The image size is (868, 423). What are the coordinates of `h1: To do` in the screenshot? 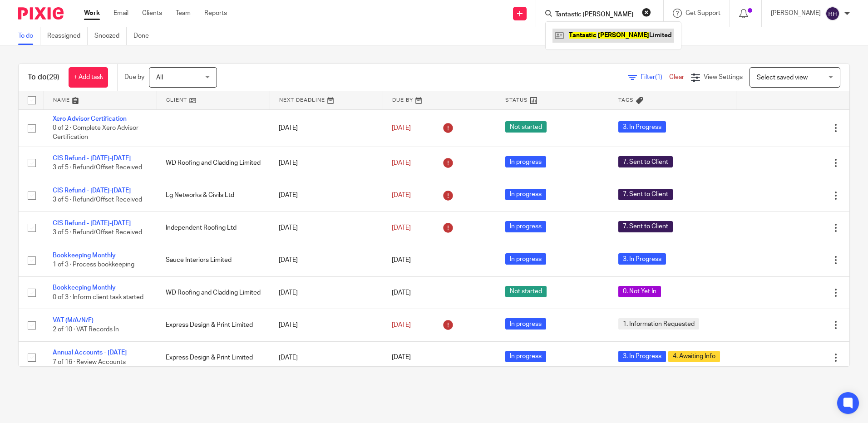 It's located at (44, 77).